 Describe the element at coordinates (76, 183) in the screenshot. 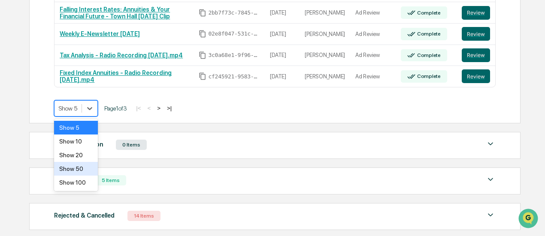

I see `div: Show 100` at that location.